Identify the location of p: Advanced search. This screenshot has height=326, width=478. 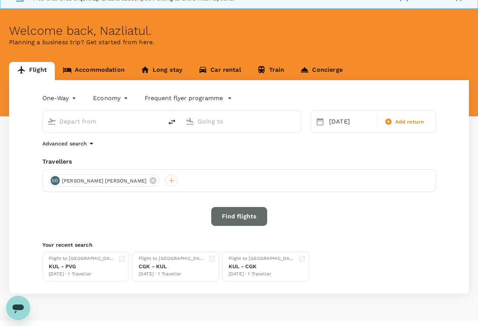
(65, 144).